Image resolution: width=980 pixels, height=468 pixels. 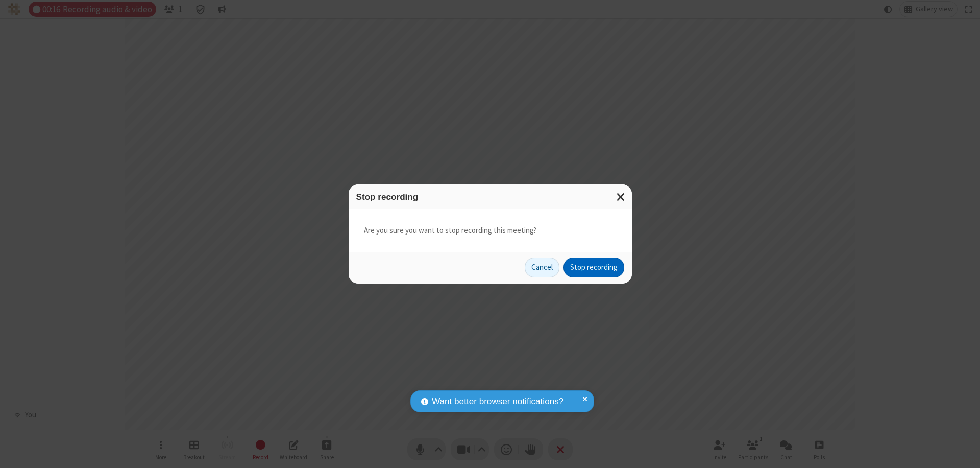 What do you see at coordinates (490, 196) in the screenshot?
I see `h3: Stop recording` at bounding box center [490, 196].